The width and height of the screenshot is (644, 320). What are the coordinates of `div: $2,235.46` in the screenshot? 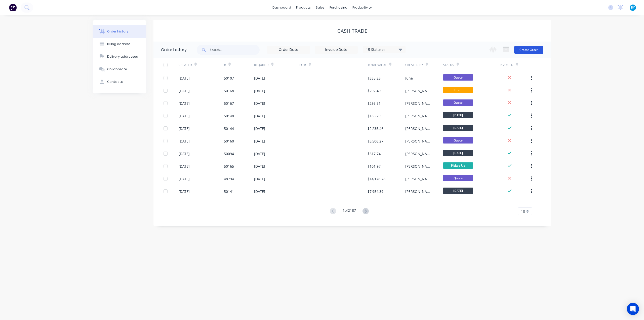 It's located at (375, 128).